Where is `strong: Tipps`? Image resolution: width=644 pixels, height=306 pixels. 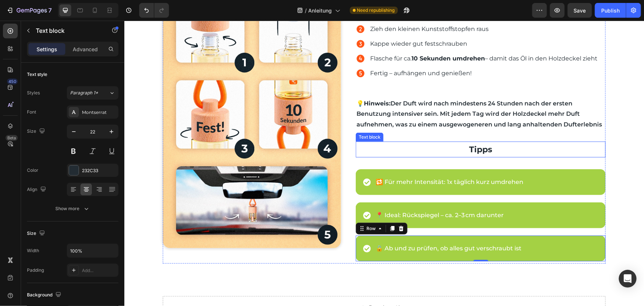
strong: Tipps is located at coordinates (356, 128).